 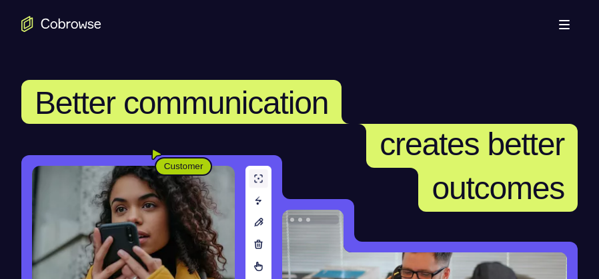 I want to click on a: Go to the home page, so click(x=61, y=24).